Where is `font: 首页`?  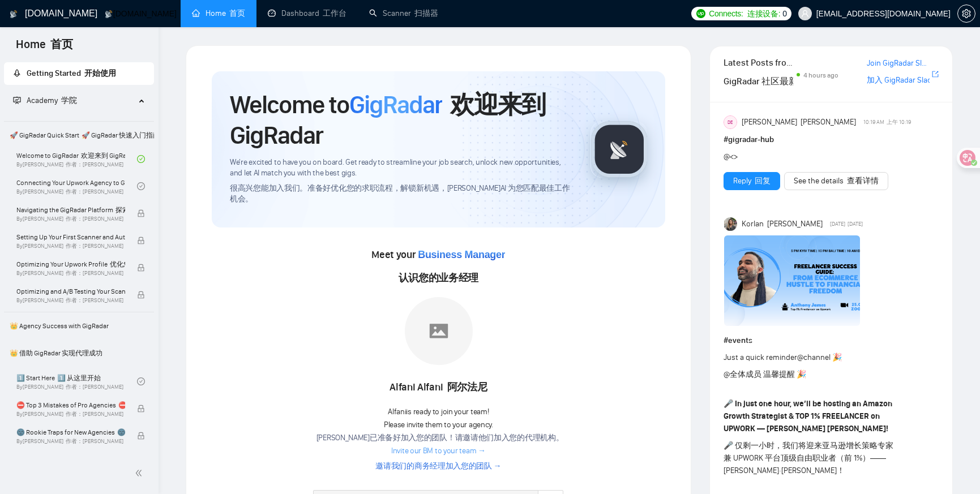
font: 首页 is located at coordinates (61, 44).